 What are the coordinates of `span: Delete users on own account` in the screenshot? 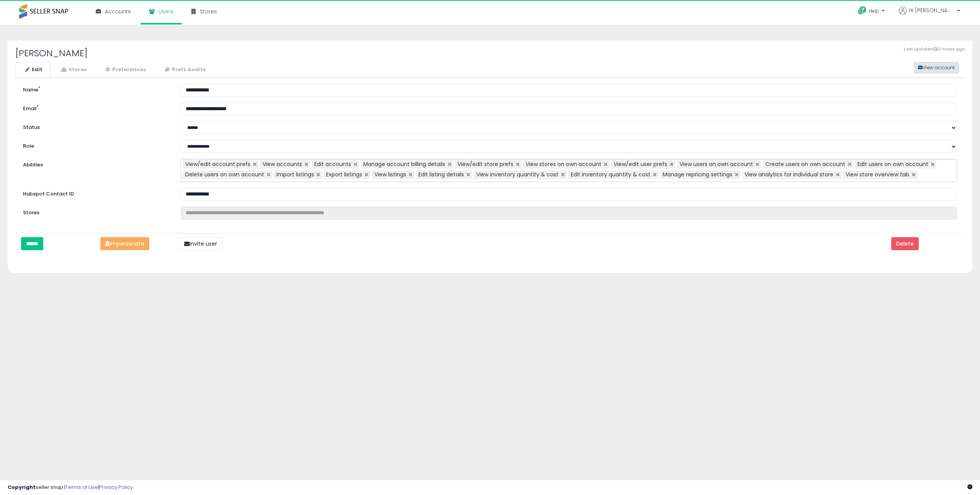 It's located at (225, 175).